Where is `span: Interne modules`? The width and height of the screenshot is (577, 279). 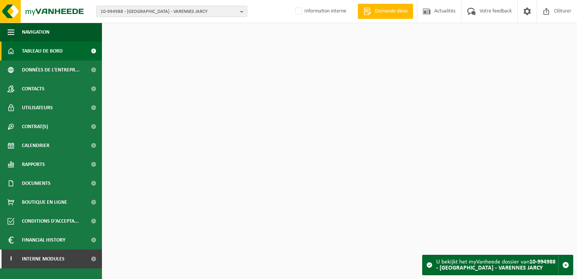
span: Interne modules is located at coordinates (43, 259).